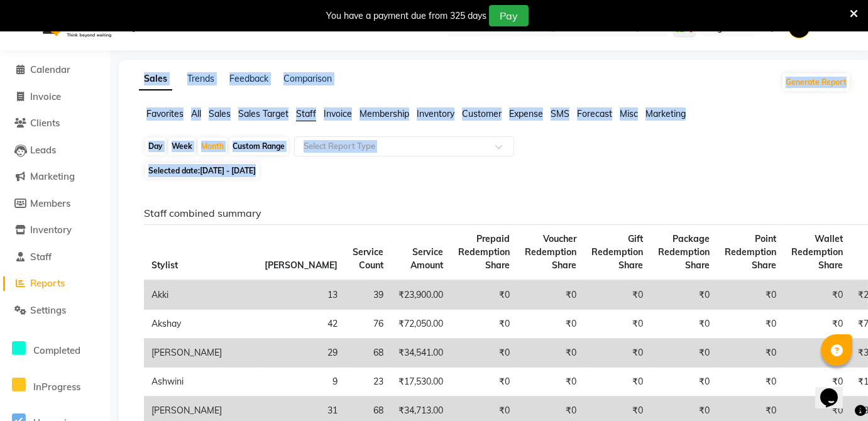 The image size is (868, 421). I want to click on td: Ashwini, so click(200, 382).